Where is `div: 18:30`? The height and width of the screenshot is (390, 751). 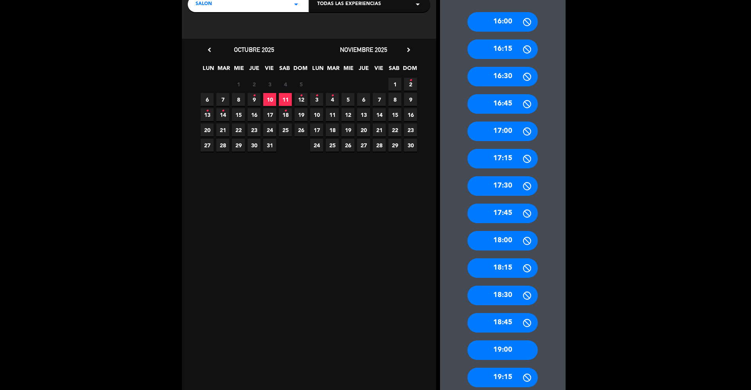 div: 18:30 is located at coordinates (503, 296).